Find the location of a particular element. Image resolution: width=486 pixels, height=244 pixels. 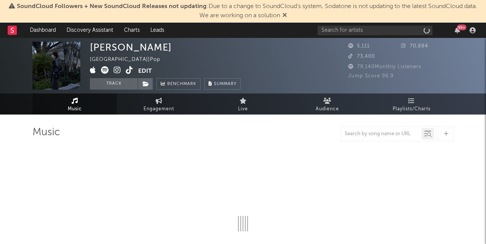

span: : Due to a change to SoundCloud's system, Sodatone is not updating to the latest SoundCloud data.... is located at coordinates (247, 11).